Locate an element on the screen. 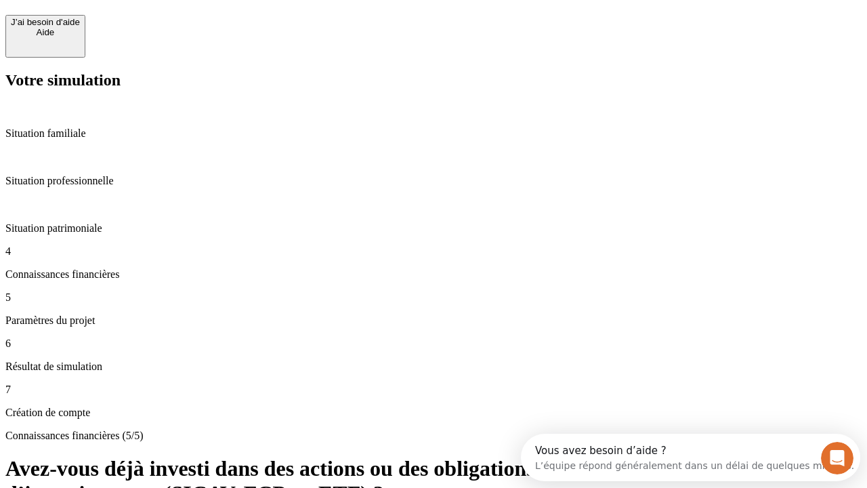  p: Connaissances financières is located at coordinates (433, 274).